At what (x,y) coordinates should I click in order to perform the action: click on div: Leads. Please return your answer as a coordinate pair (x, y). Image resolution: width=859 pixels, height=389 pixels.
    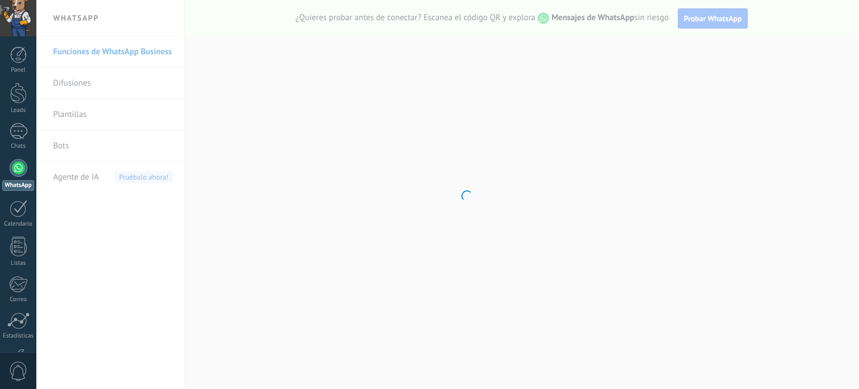
    Looking at the image, I should click on (18, 110).